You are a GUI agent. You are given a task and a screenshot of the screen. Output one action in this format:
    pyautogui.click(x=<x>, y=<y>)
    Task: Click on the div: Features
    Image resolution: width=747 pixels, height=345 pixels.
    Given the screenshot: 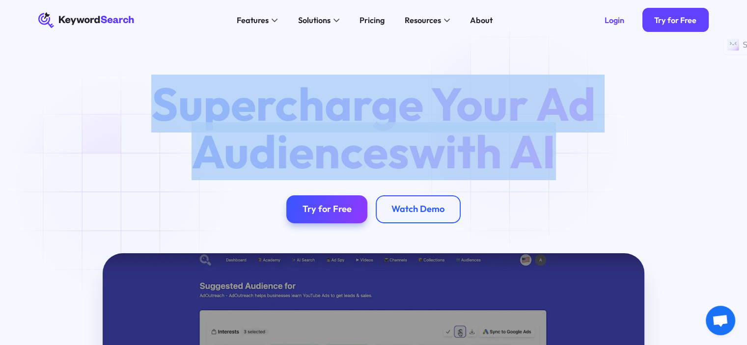 What is the action you would take?
    pyautogui.click(x=253, y=20)
    